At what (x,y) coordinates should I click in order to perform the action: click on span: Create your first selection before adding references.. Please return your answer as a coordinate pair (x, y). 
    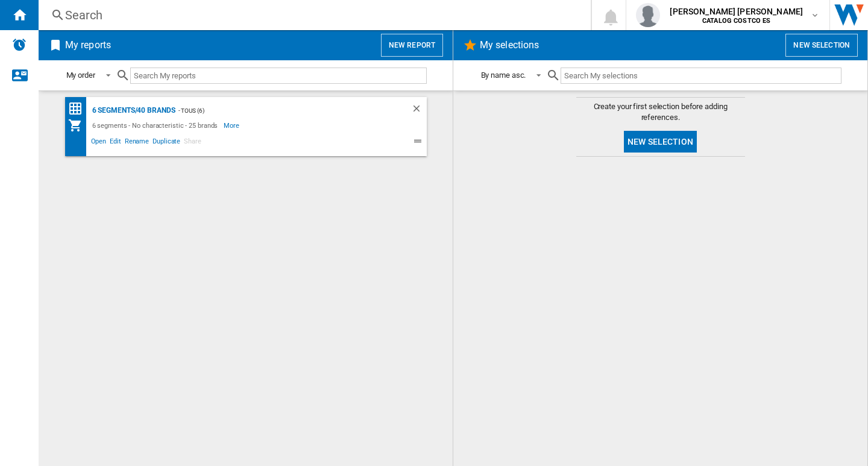
    Looking at the image, I should click on (661, 113).